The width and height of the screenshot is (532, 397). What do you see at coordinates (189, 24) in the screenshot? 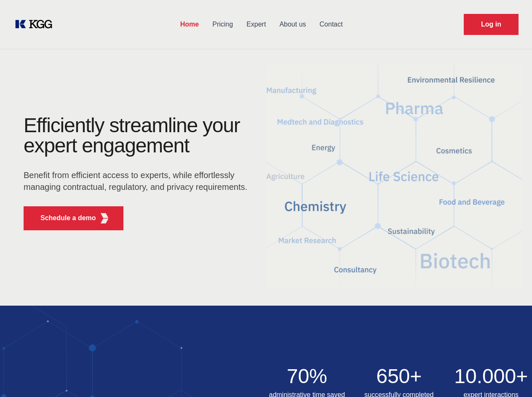
I see `a: Home` at bounding box center [189, 24].